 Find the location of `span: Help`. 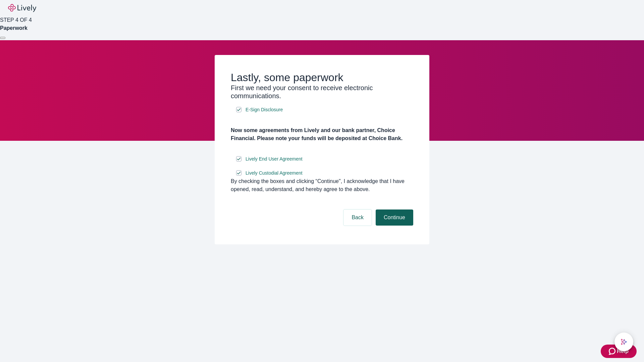

span: Help is located at coordinates (623, 352).